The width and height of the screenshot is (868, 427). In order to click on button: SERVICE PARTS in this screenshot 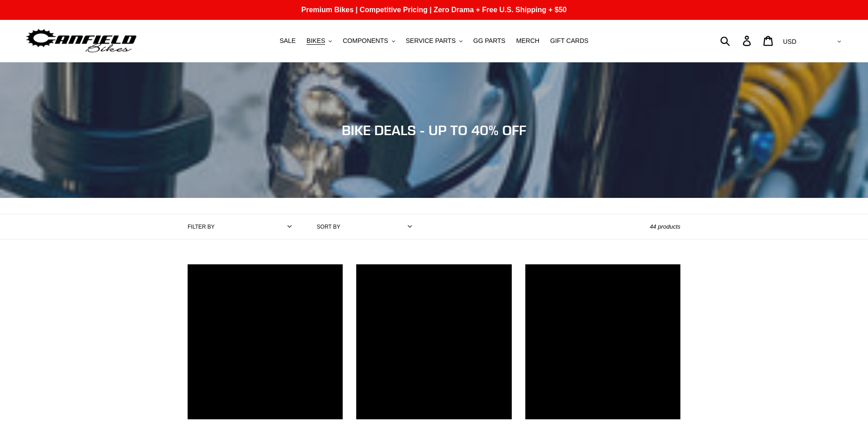, I will do `click(434, 41)`.